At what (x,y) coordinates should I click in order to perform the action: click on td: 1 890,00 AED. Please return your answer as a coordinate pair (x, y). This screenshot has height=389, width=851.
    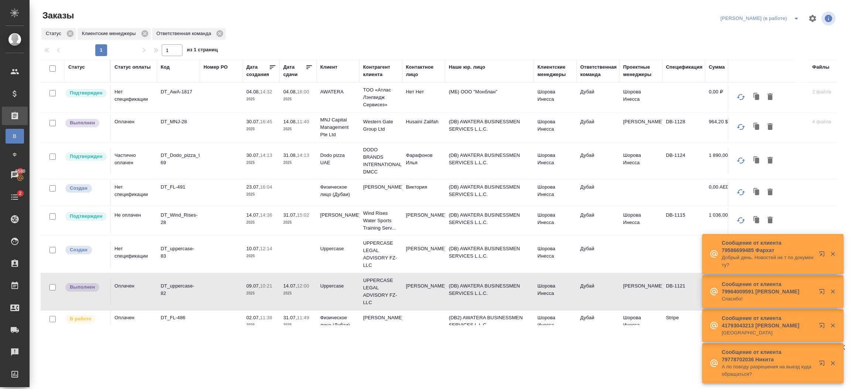
    Looking at the image, I should click on (724, 161).